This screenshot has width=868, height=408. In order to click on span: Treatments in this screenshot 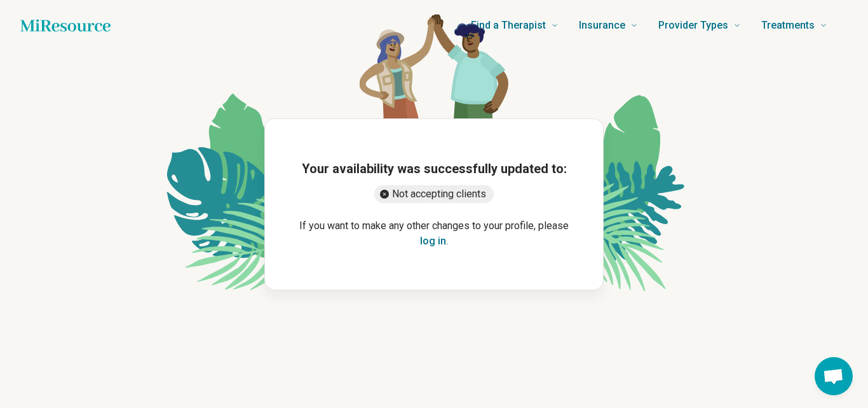, I will do `click(787, 26)`.